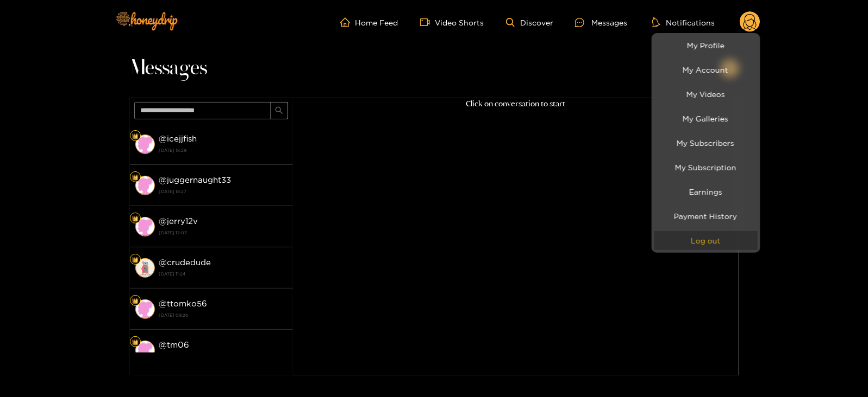 The width and height of the screenshot is (868, 397). I want to click on a: My Account, so click(706, 70).